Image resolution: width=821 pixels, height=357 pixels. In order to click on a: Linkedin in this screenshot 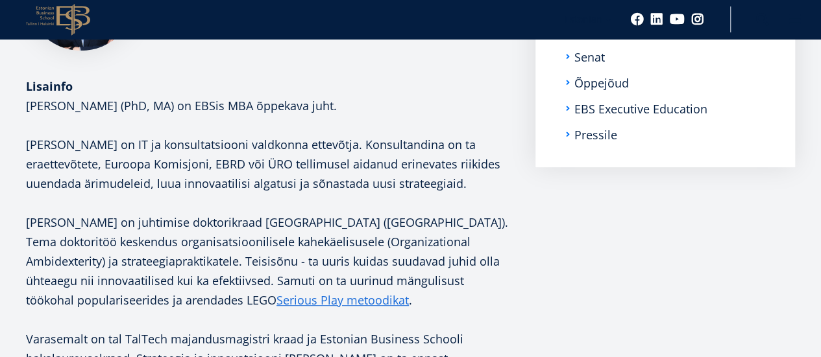, I will do `click(656, 19)`.